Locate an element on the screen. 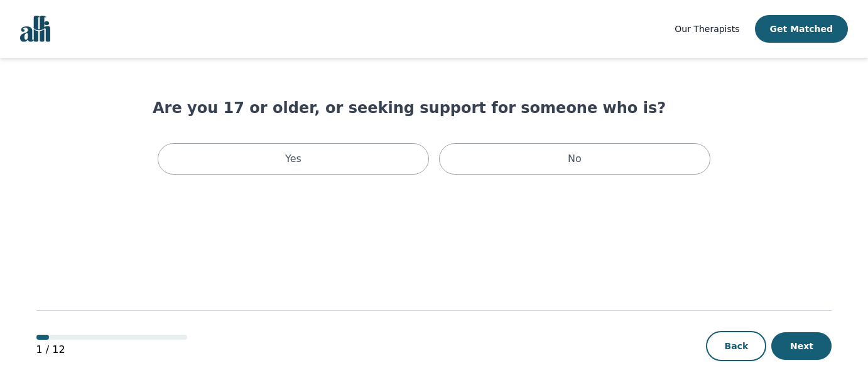 Image resolution: width=868 pixels, height=390 pixels. p: Yes is located at coordinates (293, 158).